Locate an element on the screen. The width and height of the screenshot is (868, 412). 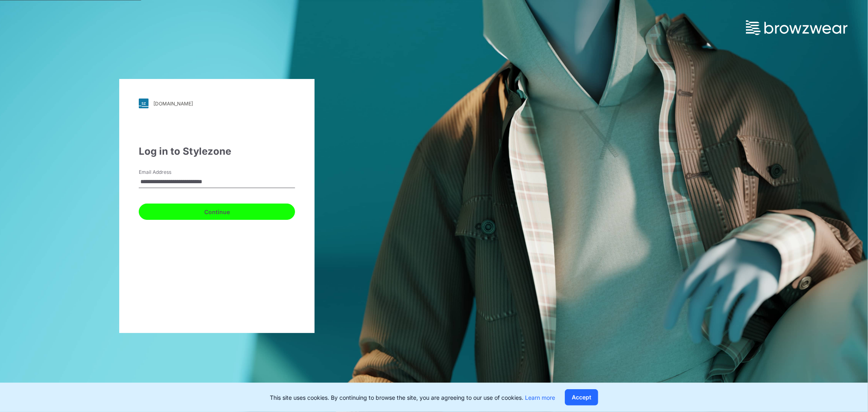
button: Continue is located at coordinates (217, 212).